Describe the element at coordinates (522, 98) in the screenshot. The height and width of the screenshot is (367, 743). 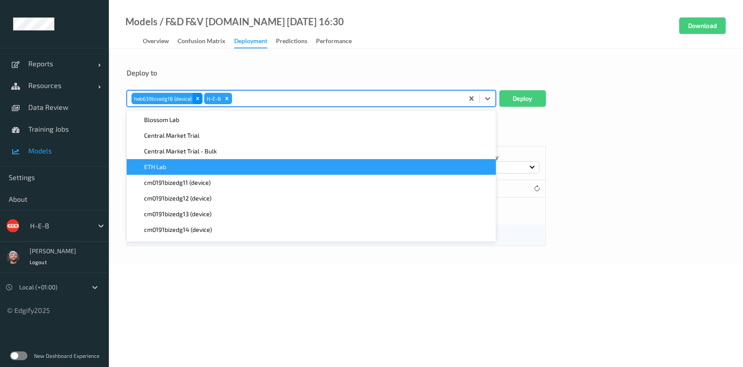
I see `button: Deploy` at that location.